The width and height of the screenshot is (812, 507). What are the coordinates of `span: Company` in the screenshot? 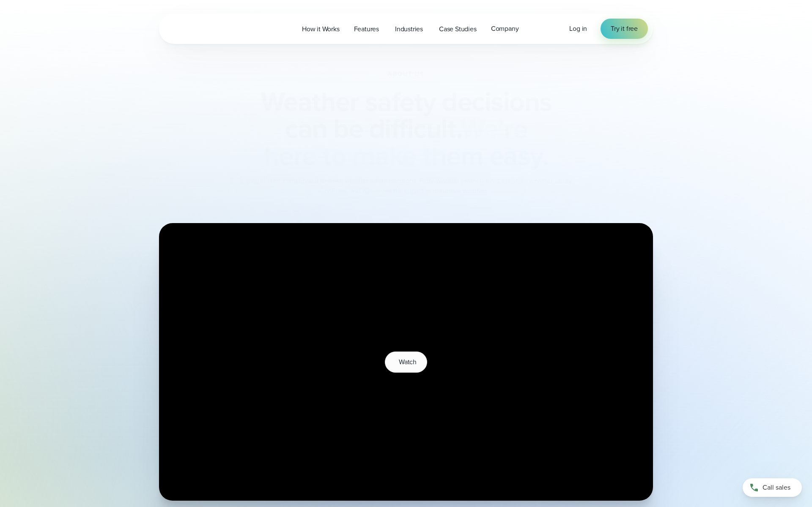 It's located at (505, 29).